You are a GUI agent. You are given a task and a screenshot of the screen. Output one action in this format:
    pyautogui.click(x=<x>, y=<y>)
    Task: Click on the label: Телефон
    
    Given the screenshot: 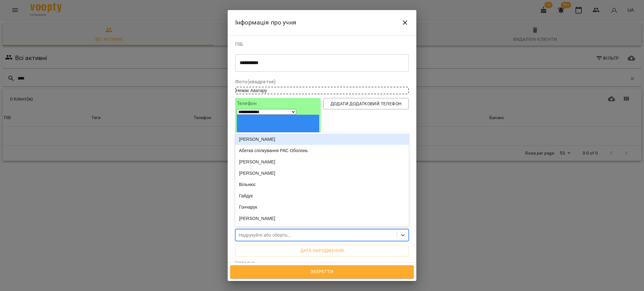 What is the action you would take?
    pyautogui.click(x=278, y=103)
    